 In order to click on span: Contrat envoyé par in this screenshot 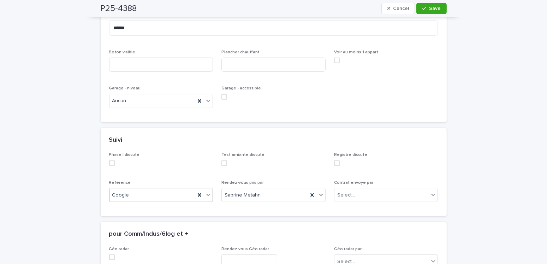, I will do `click(353, 183)`.